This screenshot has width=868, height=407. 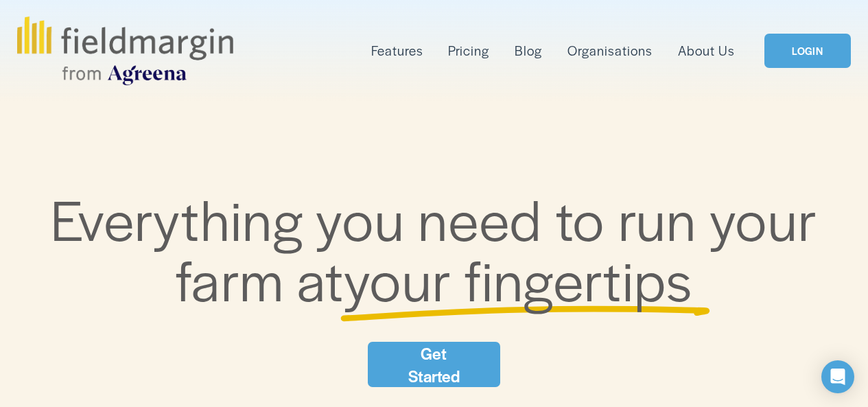 What do you see at coordinates (610, 51) in the screenshot?
I see `a: Organisations` at bounding box center [610, 51].